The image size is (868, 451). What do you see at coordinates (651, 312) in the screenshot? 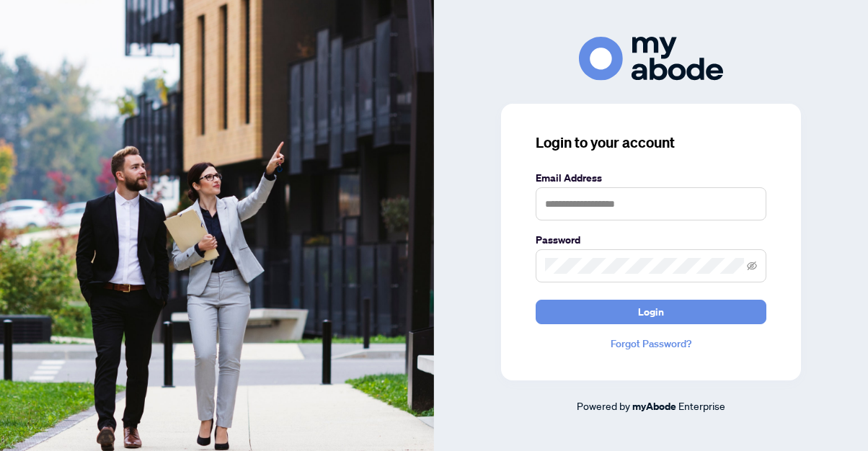
I see `button: Login` at bounding box center [651, 312].